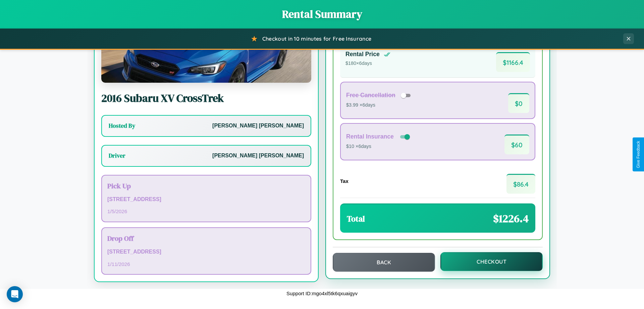  I want to click on p: $3.99 × 6 days, so click(379, 105).